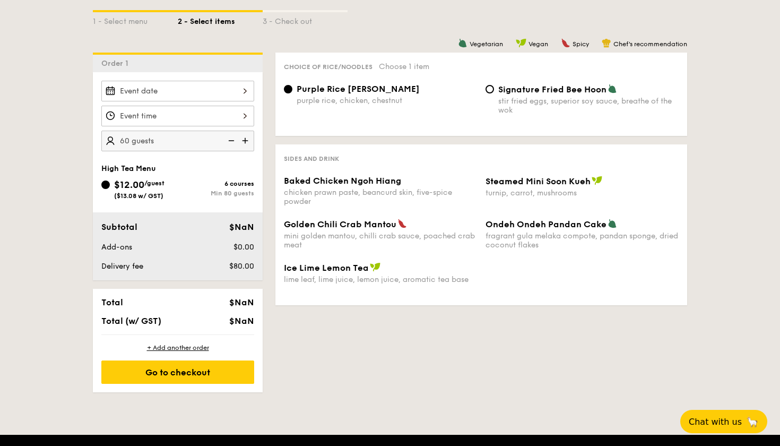 The height and width of the screenshot is (446, 780). What do you see at coordinates (582, 240) in the screenshot?
I see `div: fragrant gula melaka compote, pandan sponge, dried coconut flakes` at bounding box center [582, 240].